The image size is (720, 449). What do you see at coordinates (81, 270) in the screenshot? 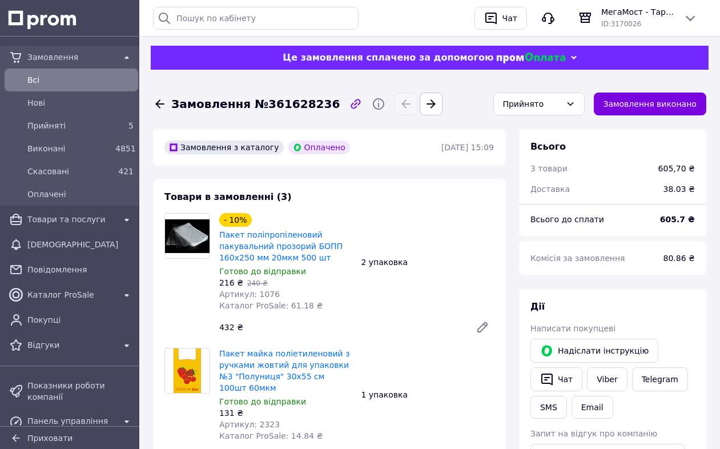
I see `span: Повідомлення` at bounding box center [81, 270].